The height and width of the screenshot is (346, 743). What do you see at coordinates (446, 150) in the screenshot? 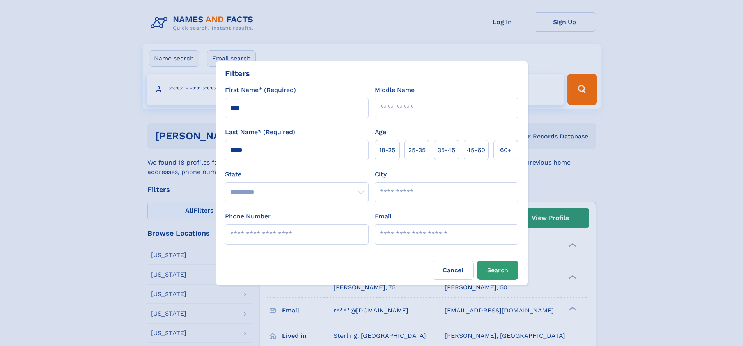
I see `span: 35‑45` at bounding box center [446, 150].